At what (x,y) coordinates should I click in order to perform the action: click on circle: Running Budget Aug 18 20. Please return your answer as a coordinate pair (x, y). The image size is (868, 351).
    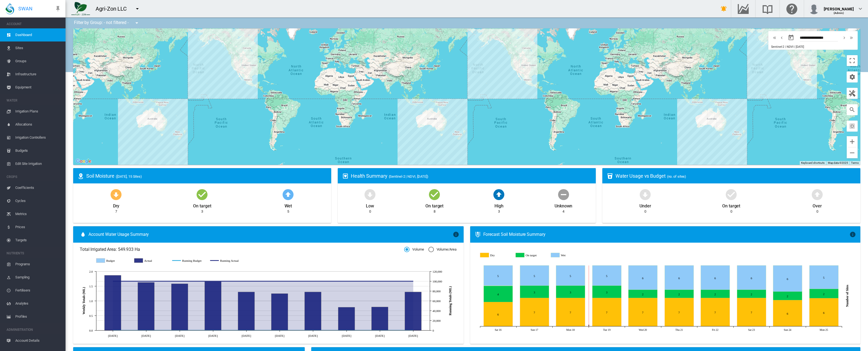
    Looking at the image, I should click on (413, 330).